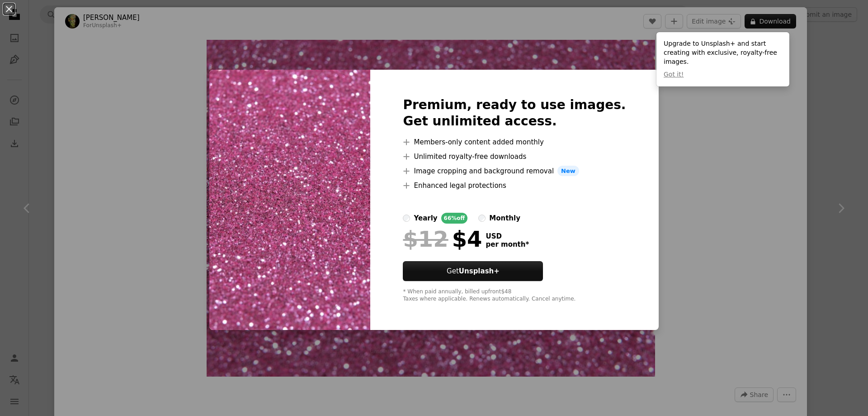  I want to click on li: Image cropping and background removal, so click(514, 171).